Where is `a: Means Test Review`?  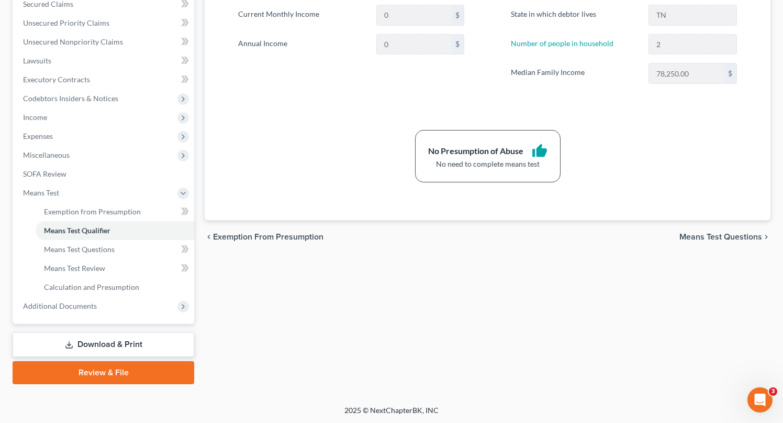
a: Means Test Review is located at coordinates (115, 268).